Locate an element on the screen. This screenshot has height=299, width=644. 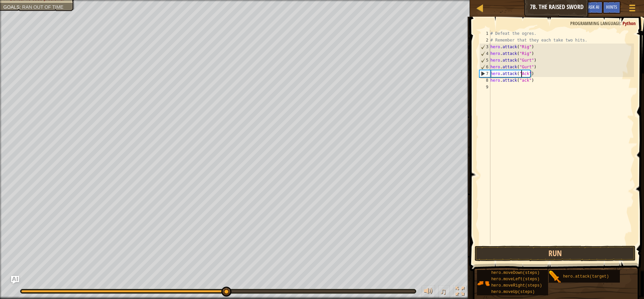
span: hero.moveDown(steps) is located at coordinates (516, 273).